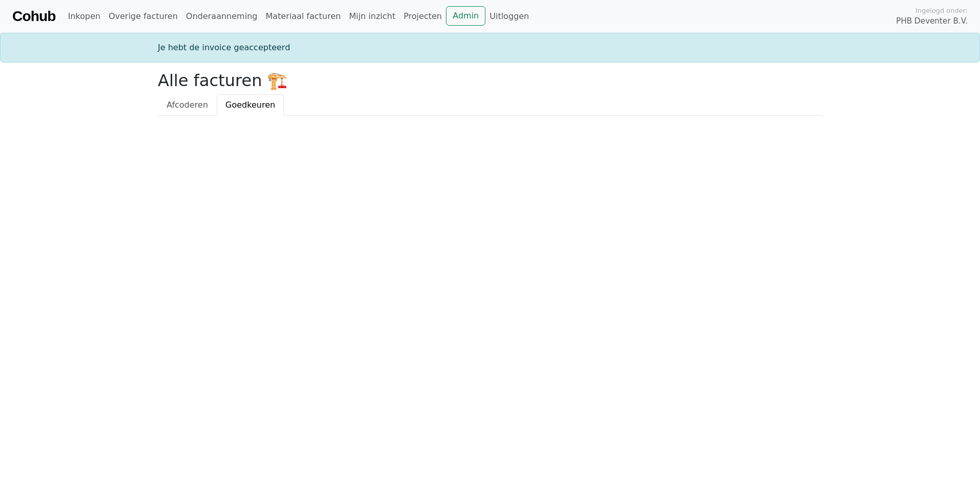 This screenshot has width=980, height=489. Describe the element at coordinates (250, 105) in the screenshot. I see `span: Goedkeuren` at that location.